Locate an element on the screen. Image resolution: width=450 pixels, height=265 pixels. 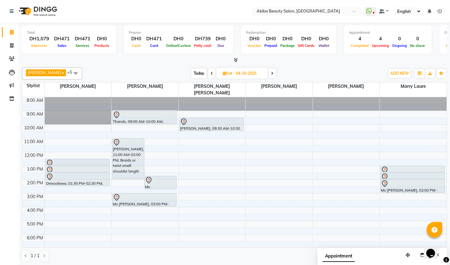
span: Marry Laure is located at coordinates (413, 86).